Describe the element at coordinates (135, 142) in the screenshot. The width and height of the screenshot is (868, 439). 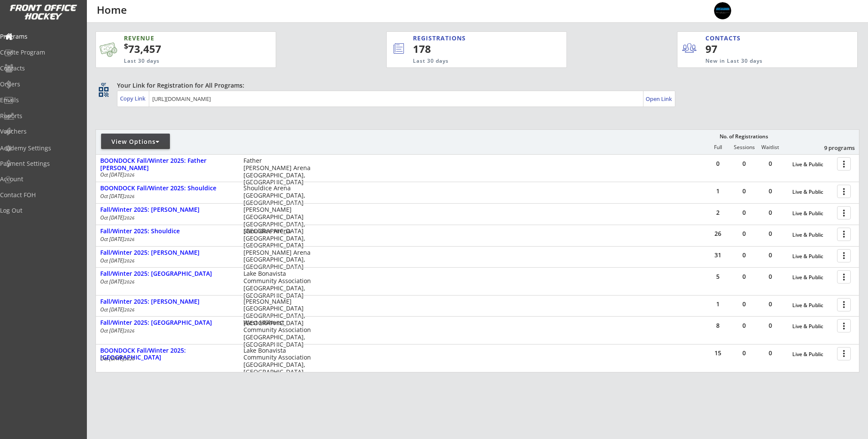
I see `div: View Options` at that location.